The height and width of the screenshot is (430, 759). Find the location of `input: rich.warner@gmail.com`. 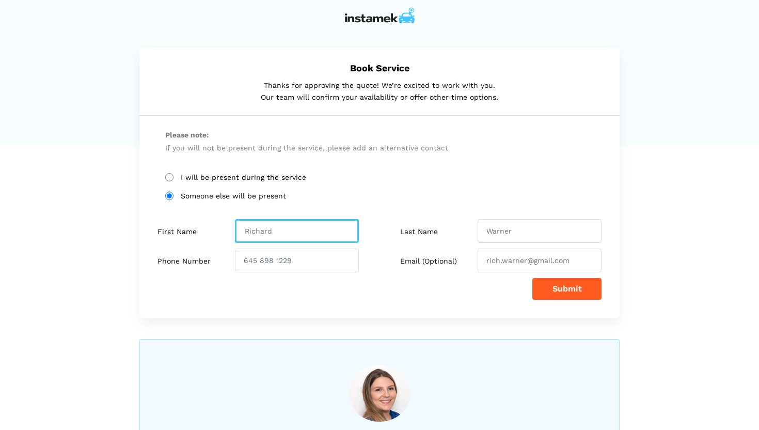

input: rich.warner@gmail.com is located at coordinates (540, 260).